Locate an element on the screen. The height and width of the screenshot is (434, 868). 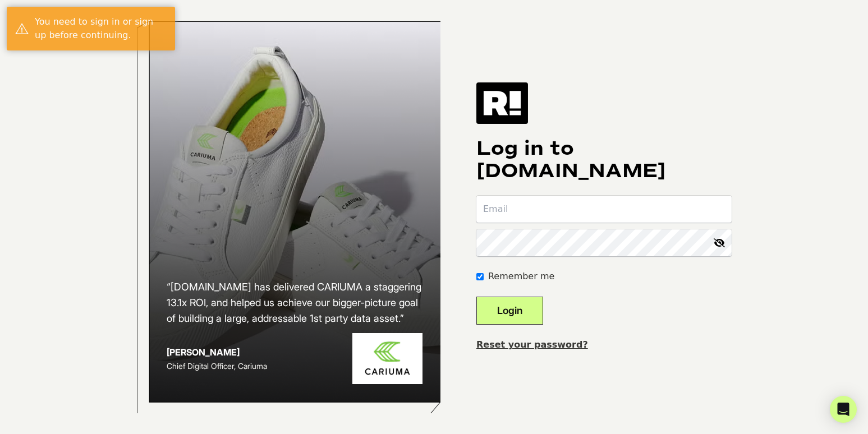
div: You need to sign in or sign up before continuing. is located at coordinates (100, 29).